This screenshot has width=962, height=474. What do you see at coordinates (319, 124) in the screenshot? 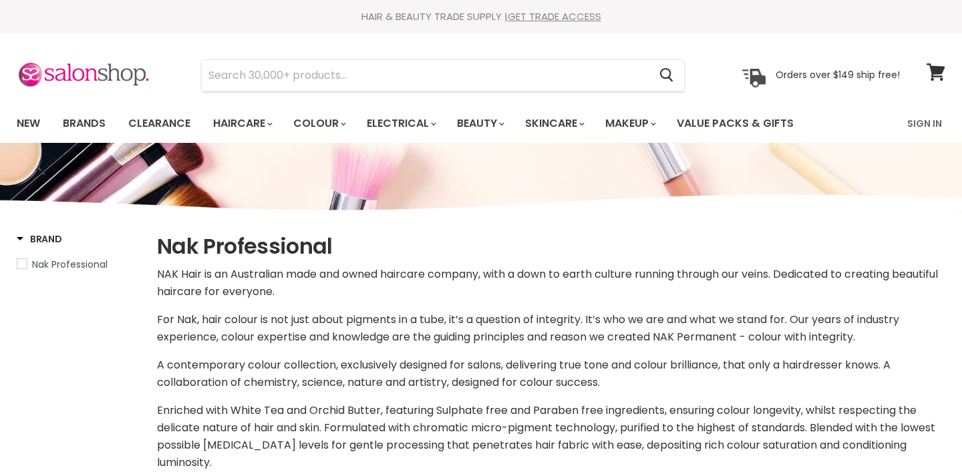
I see `a: Colour` at bounding box center [319, 124].